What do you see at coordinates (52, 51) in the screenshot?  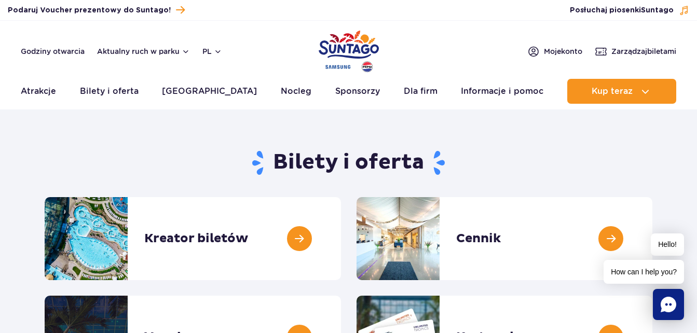 I see `a: Godziny otwarcia` at bounding box center [52, 51].